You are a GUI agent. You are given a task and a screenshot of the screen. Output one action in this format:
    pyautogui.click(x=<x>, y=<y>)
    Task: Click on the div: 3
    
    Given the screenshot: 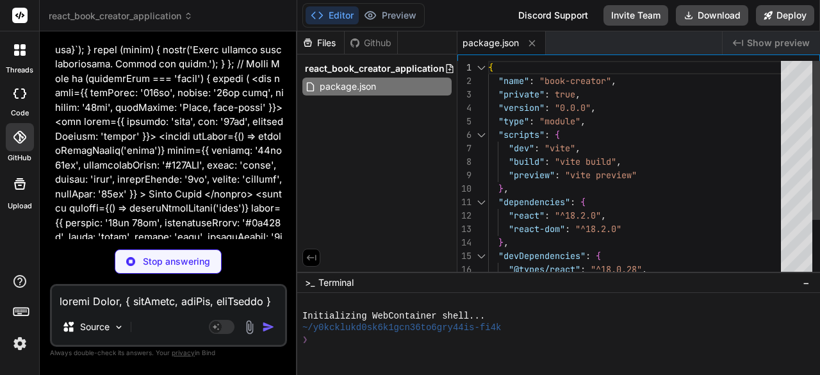 What is the action you would take?
    pyautogui.click(x=465, y=94)
    